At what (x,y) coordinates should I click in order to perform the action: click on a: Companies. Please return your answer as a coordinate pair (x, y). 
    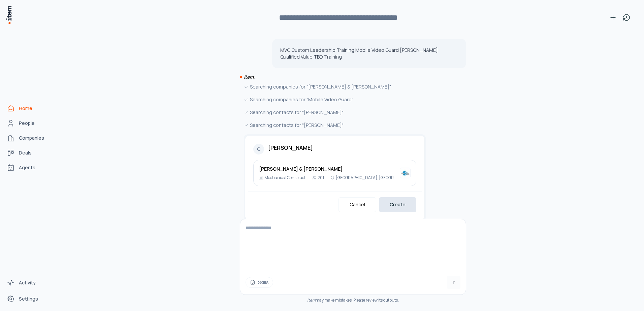
    Looking at the image, I should click on (29, 138).